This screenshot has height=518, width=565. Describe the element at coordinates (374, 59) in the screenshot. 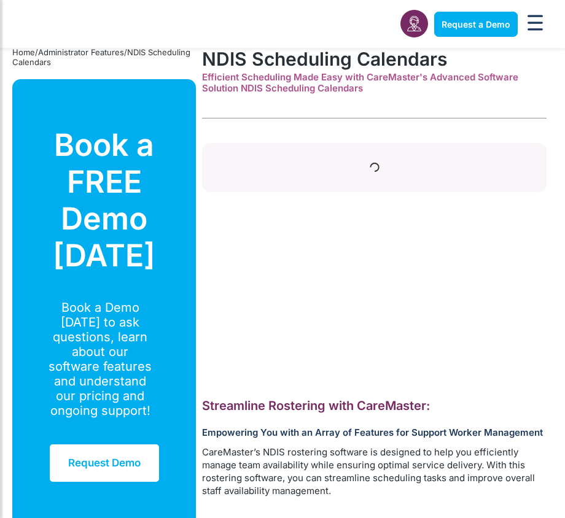

I see `h1: NDIS Scheduling Calendars` at that location.